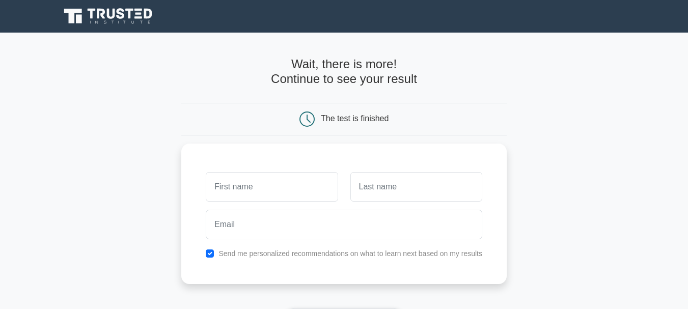  What do you see at coordinates (355, 118) in the screenshot?
I see `div: The test is finished` at bounding box center [355, 118].